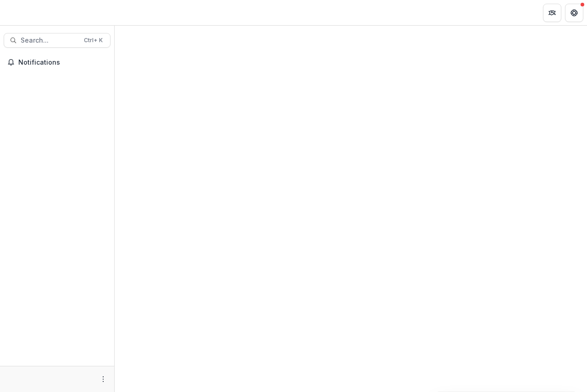  Describe the element at coordinates (49, 40) in the screenshot. I see `span: Search...` at that location.